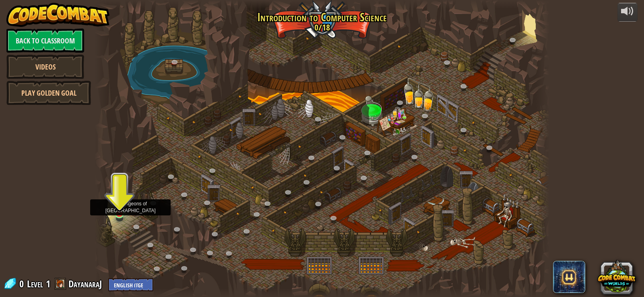 This screenshot has width=644, height=297. I want to click on span: 0, so click(22, 284).